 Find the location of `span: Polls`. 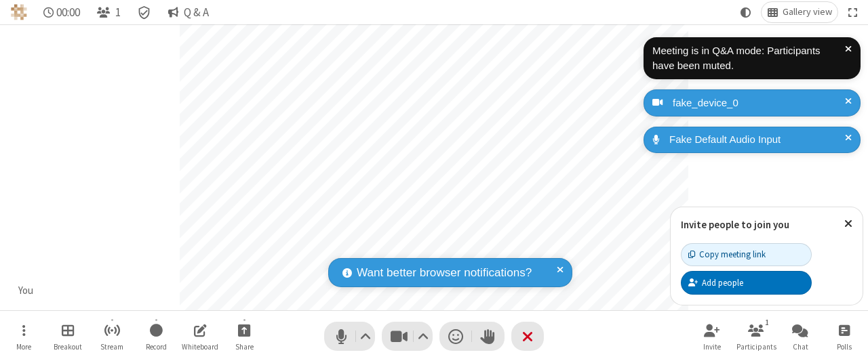

span: Polls is located at coordinates (844, 347).